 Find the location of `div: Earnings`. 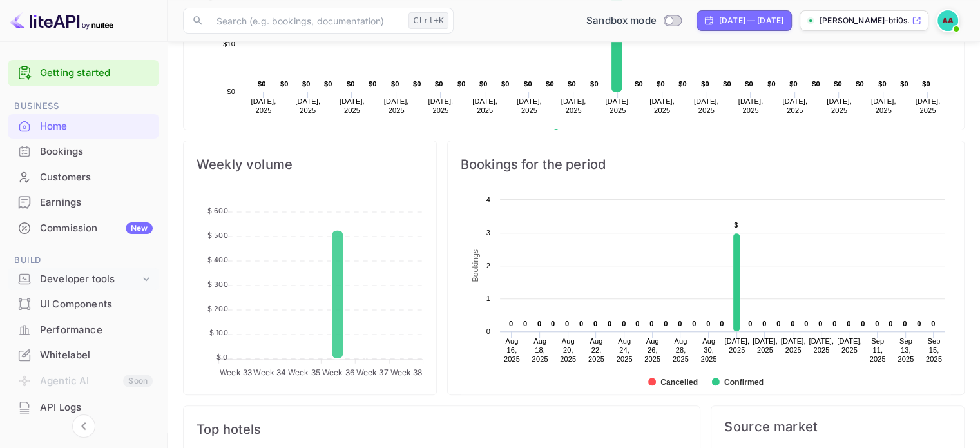

div: Earnings is located at coordinates (83, 202).